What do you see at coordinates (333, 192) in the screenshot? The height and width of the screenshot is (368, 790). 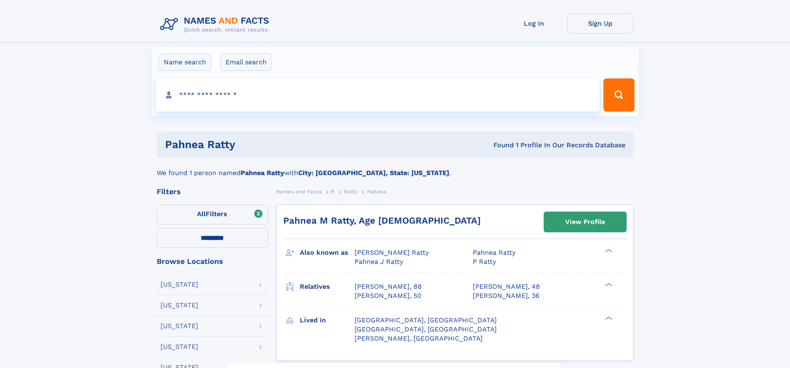 I see `span: R` at bounding box center [333, 192].